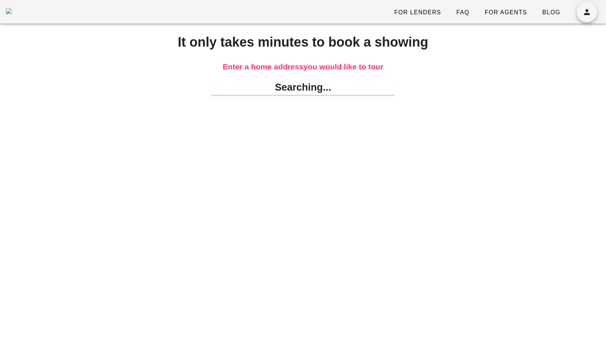 This screenshot has width=606, height=364. Describe the element at coordinates (506, 13) in the screenshot. I see `span: For Agents` at that location.